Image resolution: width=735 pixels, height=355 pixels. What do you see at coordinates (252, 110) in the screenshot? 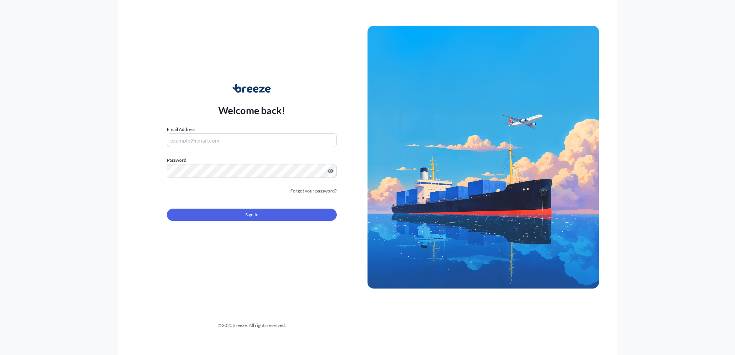
I see `p: Welcome back!` at bounding box center [252, 110].